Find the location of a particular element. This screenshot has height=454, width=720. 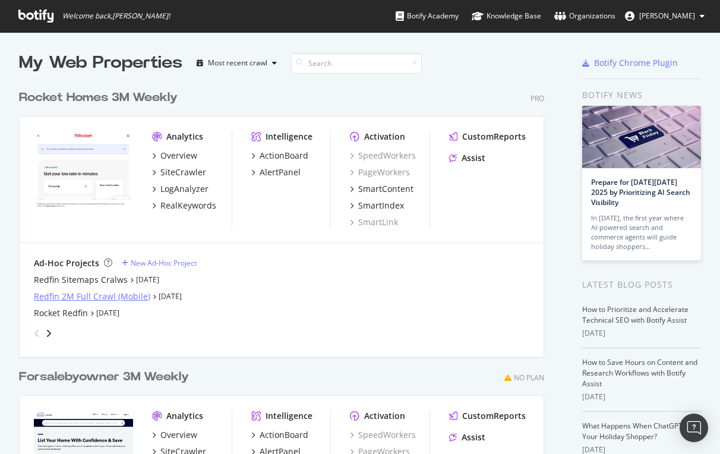

input: Search is located at coordinates (357, 63).